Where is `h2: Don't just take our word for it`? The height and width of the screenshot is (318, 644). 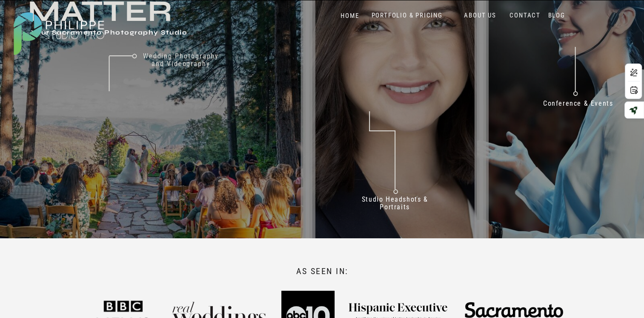
h2: Don't just take our word for it is located at coordinates (457, 246).